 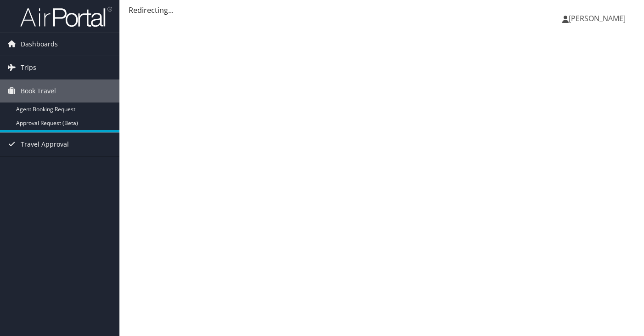 What do you see at coordinates (66, 16) in the screenshot?
I see `img: airportal-logo.png` at bounding box center [66, 16].